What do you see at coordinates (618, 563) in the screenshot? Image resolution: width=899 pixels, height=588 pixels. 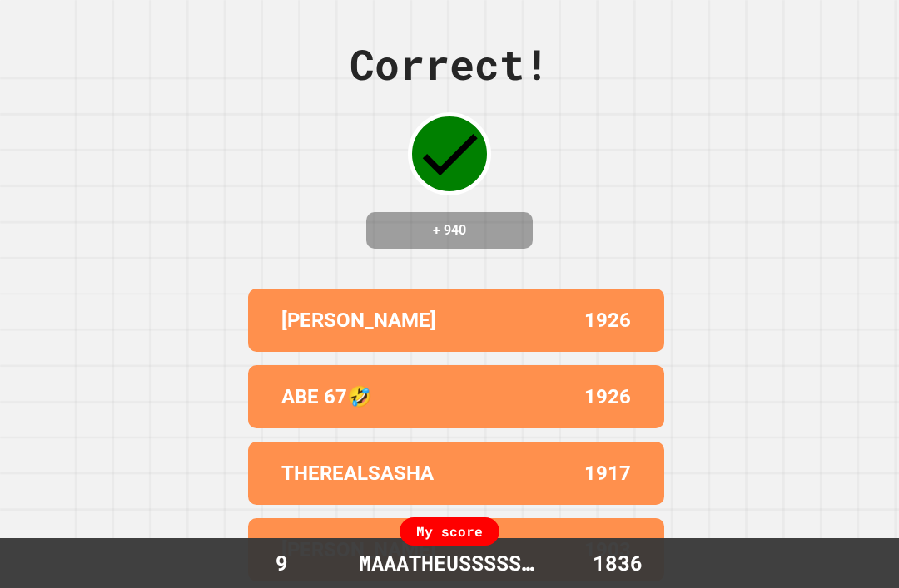 I see `div: 1836` at bounding box center [618, 563].